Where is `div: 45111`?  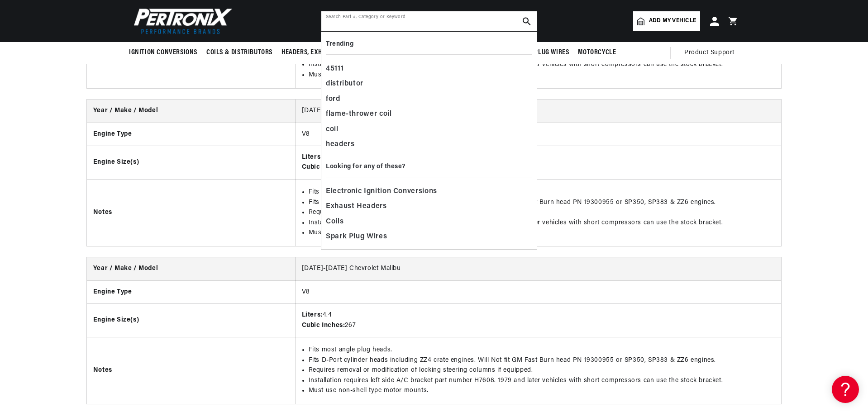
div: 45111 is located at coordinates (429, 69).